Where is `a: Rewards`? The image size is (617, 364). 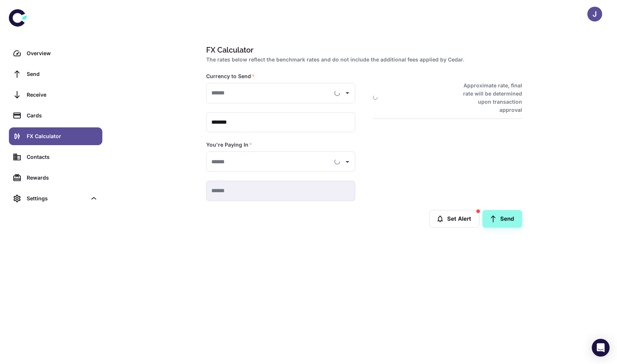
a: Rewards is located at coordinates (55, 178).